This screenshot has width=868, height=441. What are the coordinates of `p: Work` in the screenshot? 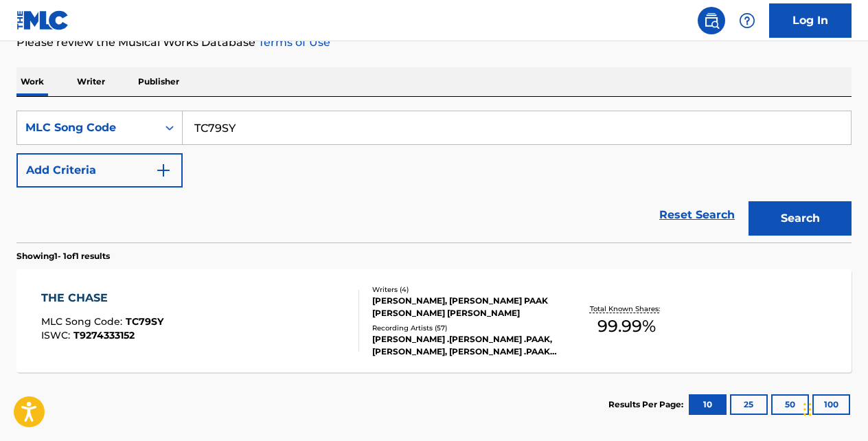 It's located at (32, 82).